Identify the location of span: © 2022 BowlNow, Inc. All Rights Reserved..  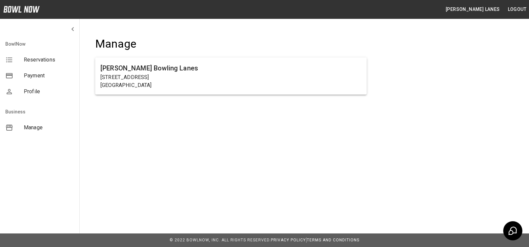
(220, 240).